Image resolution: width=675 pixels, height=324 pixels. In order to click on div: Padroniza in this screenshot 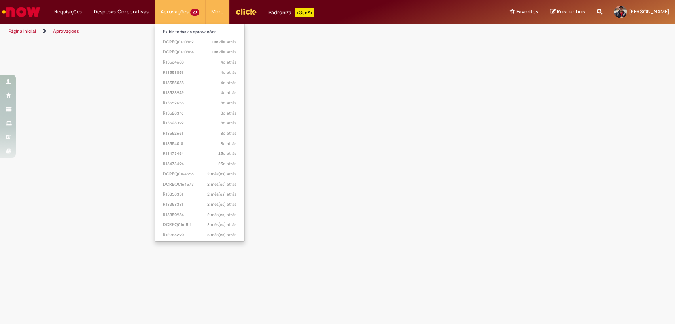, I will do `click(291, 13)`.